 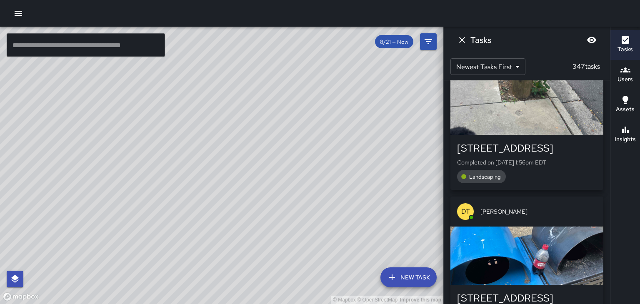 I want to click on button: Assets, so click(x=625, y=105).